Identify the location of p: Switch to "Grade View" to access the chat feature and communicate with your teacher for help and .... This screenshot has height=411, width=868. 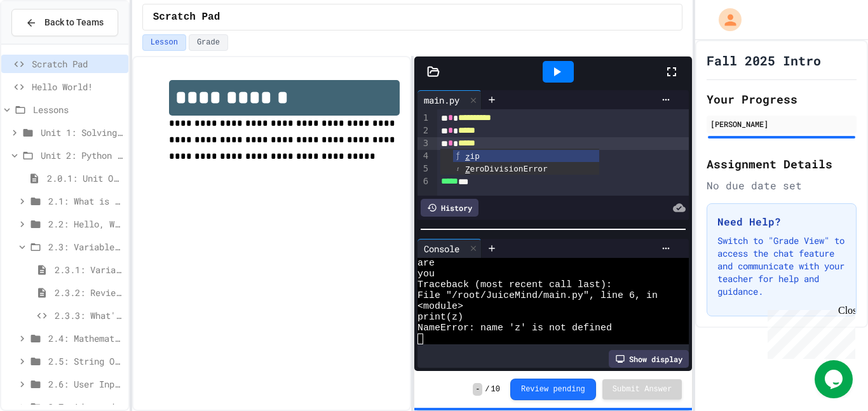
(782, 266).